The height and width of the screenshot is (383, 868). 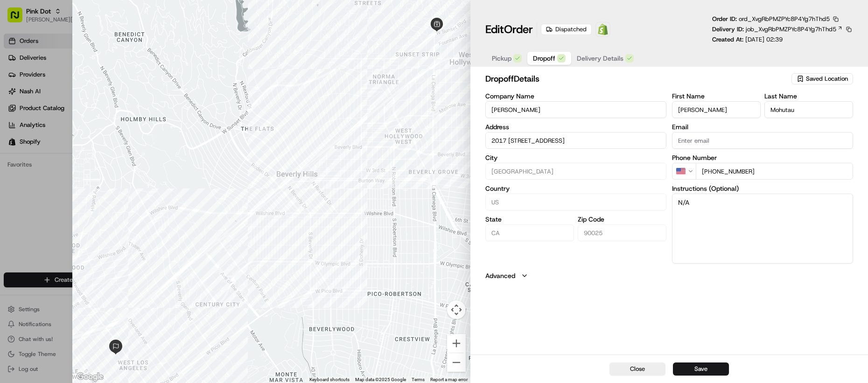 I want to click on input: Enter state, so click(x=530, y=233).